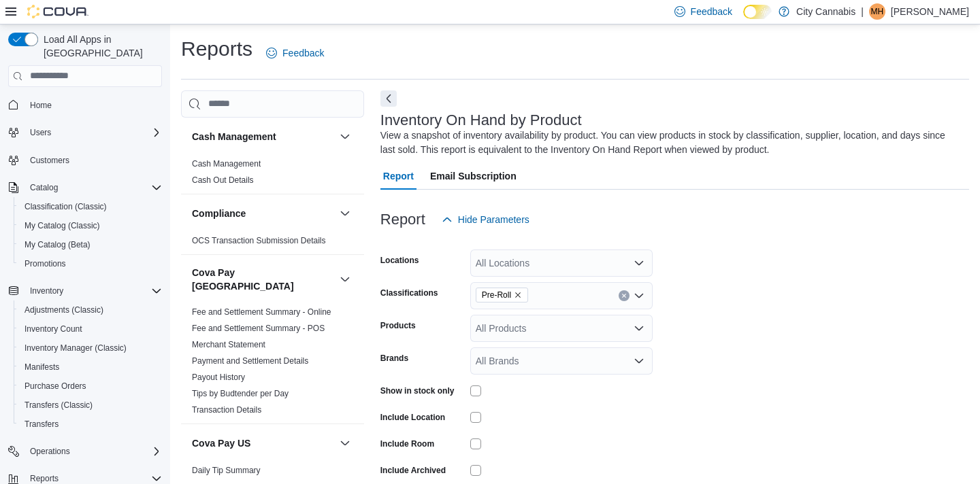 The width and height of the screenshot is (980, 484). I want to click on a: Merchant Statement, so click(229, 344).